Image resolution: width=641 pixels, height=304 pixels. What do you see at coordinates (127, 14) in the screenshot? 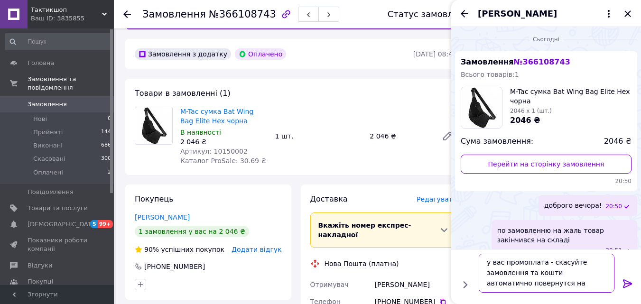
I see `div: Повернутися назад` at bounding box center [127, 14].